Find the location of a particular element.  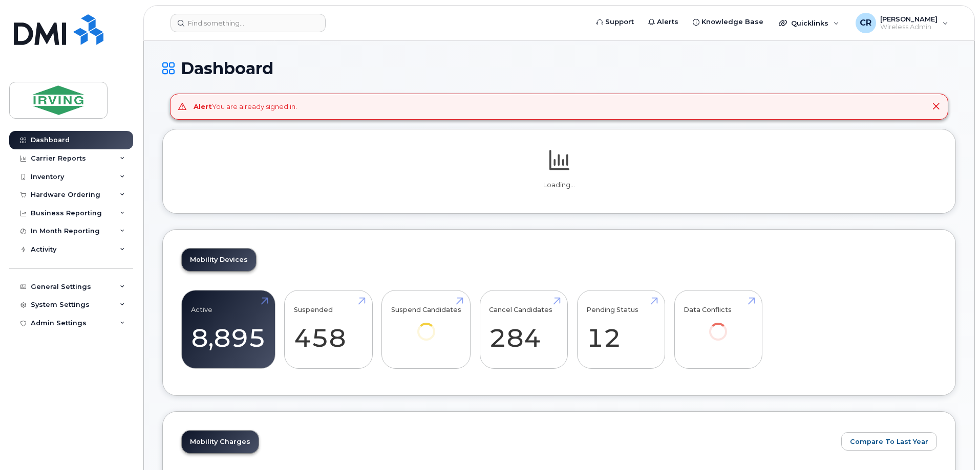

a: Pending Status 12 is located at coordinates (620, 330).